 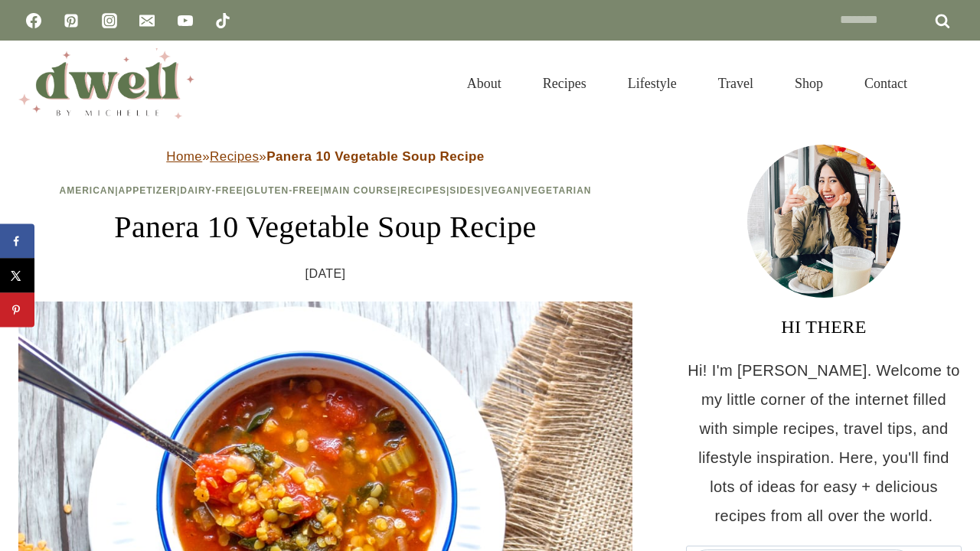 I want to click on a: Home, so click(x=184, y=156).